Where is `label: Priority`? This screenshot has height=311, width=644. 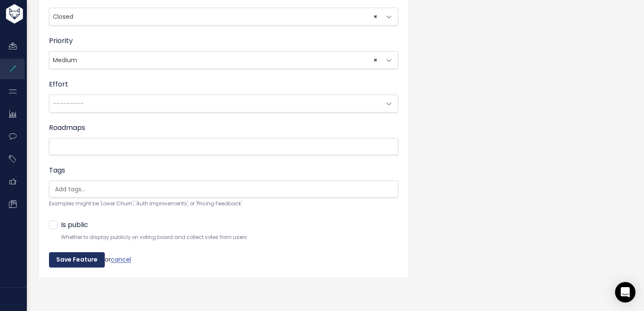
label: Priority is located at coordinates (61, 41).